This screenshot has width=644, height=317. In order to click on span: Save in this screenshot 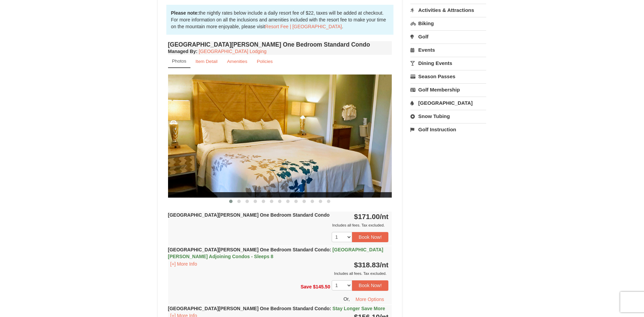, I will do `click(306, 287)`.